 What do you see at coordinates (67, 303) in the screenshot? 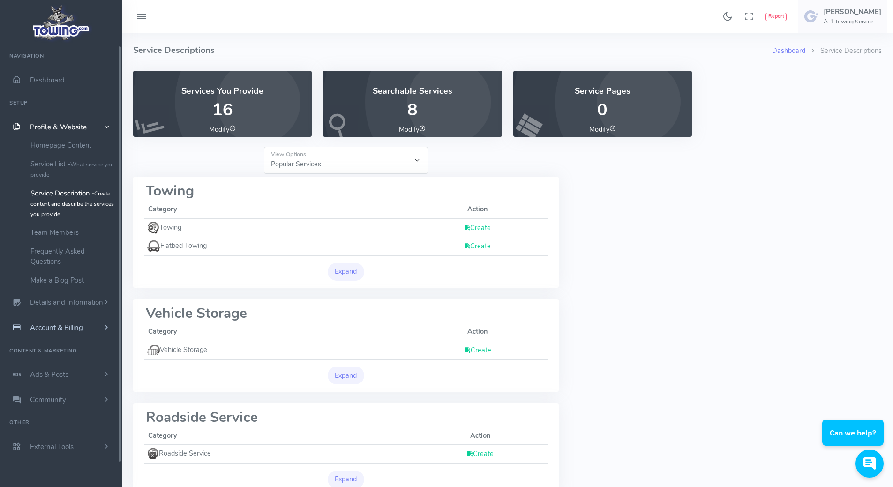
I see `span: Details and Information` at bounding box center [67, 303].